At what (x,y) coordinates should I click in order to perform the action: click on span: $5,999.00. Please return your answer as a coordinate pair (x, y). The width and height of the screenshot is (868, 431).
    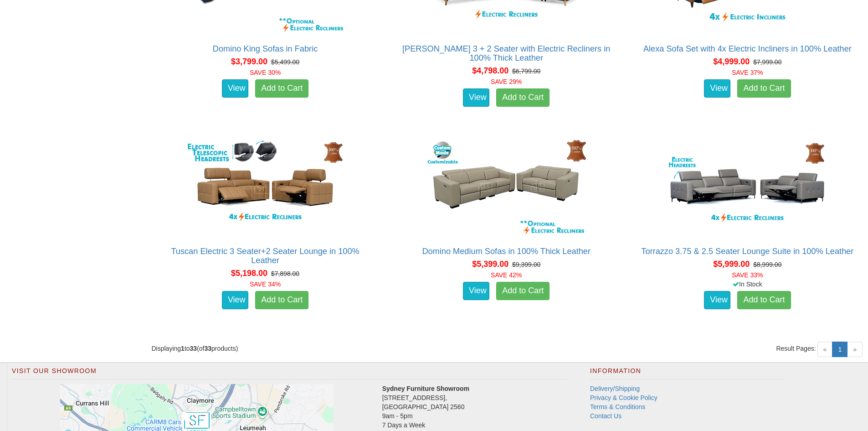
    Looking at the image, I should click on (731, 264).